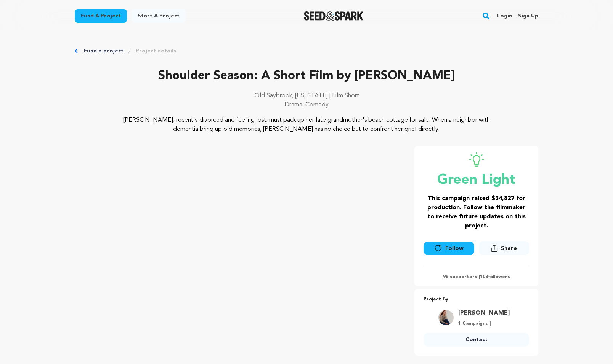  I want to click on img: cbf847b90ff7fdfa.png, so click(446, 318).